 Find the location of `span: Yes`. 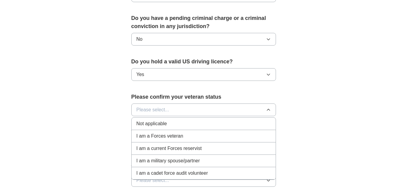

span: Yes is located at coordinates (140, 74).